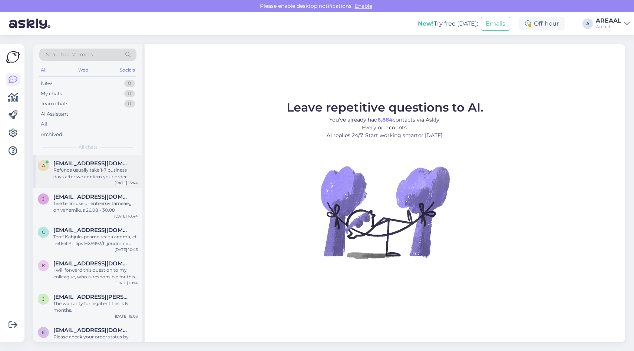 This screenshot has width=634, height=351. What do you see at coordinates (96, 207) in the screenshot?
I see `div: Teie tellimuse orienteeruv tarneaeg on vahemikus 26.08 - 30.08` at bounding box center [96, 207].